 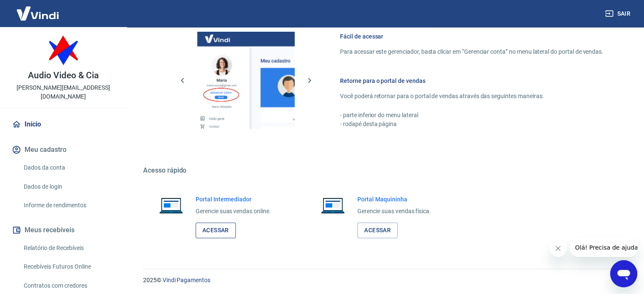 I want to click on img: Vindi, so click(x=38, y=13).